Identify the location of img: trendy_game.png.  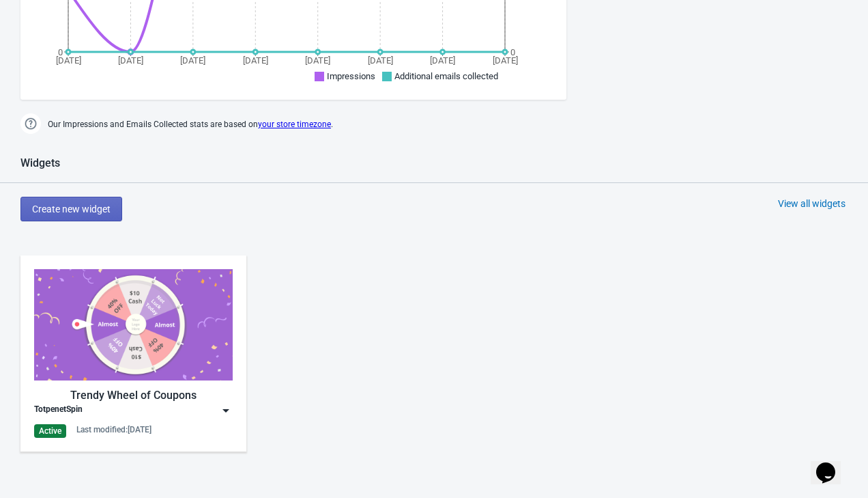
(133, 324).